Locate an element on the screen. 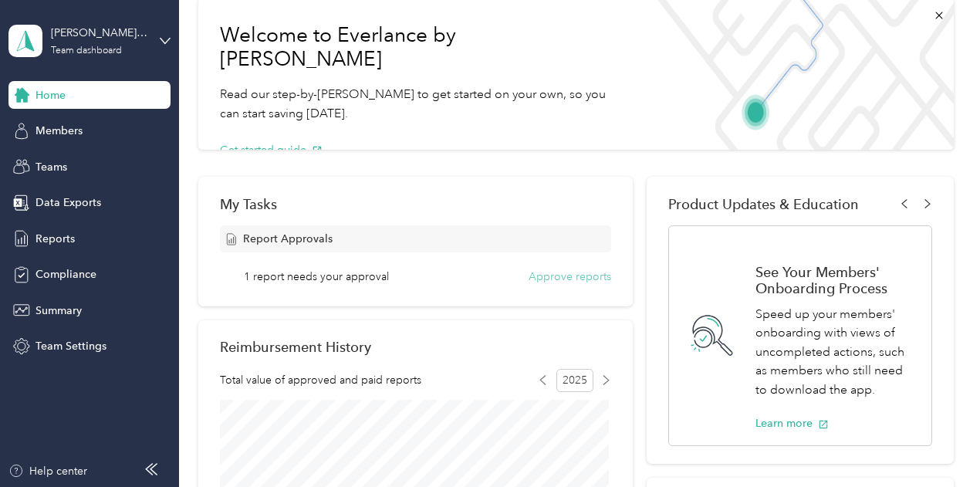 The image size is (980, 487). span: Home is located at coordinates (50, 95).